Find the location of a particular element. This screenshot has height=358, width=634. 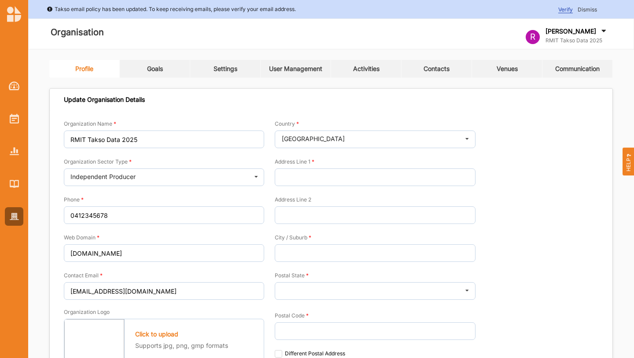

div: Update Organisation Details is located at coordinates (104, 100).